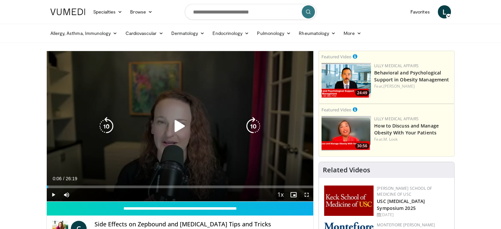 The width and height of the screenshot is (501, 229). What do you see at coordinates (108, 12) in the screenshot?
I see `a: Specialties` at bounding box center [108, 12].